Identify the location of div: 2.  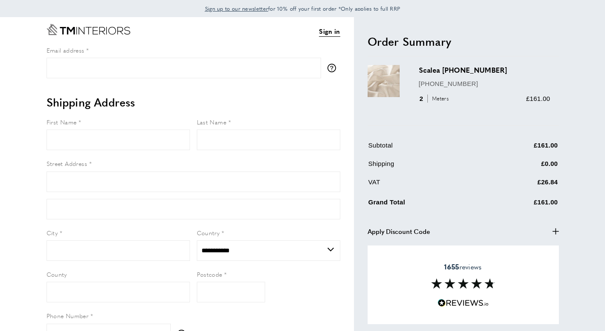
(435, 99).